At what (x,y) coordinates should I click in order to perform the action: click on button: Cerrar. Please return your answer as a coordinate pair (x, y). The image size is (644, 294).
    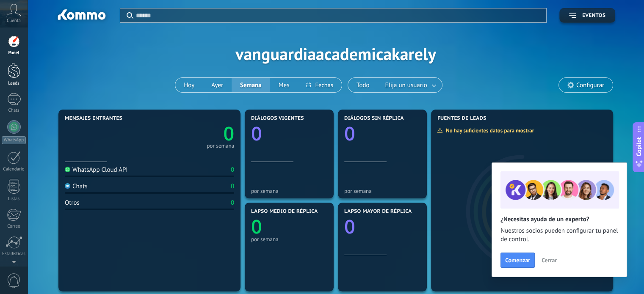
    Looking at the image, I should click on (549, 260).